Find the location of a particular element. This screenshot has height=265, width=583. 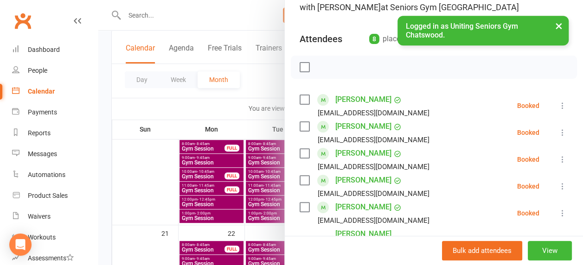

div: Payments is located at coordinates (42, 112).